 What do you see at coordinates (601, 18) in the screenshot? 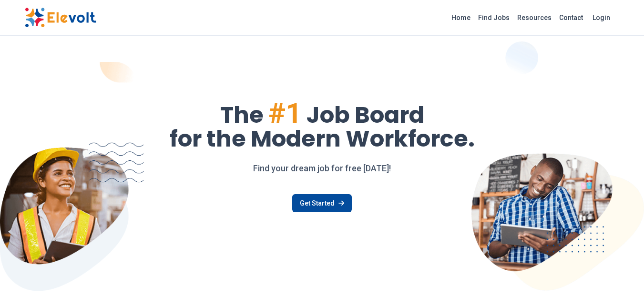
I see `a: Login` at bounding box center [601, 18].